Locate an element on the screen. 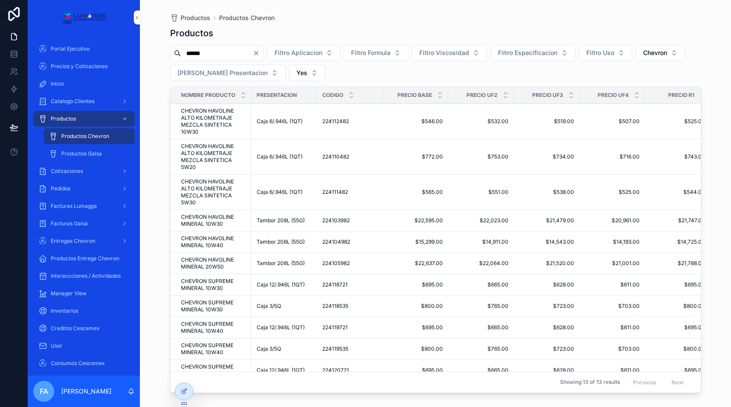  a: CHEVRON SUPREME MINERAL 20W50 is located at coordinates (213, 371).